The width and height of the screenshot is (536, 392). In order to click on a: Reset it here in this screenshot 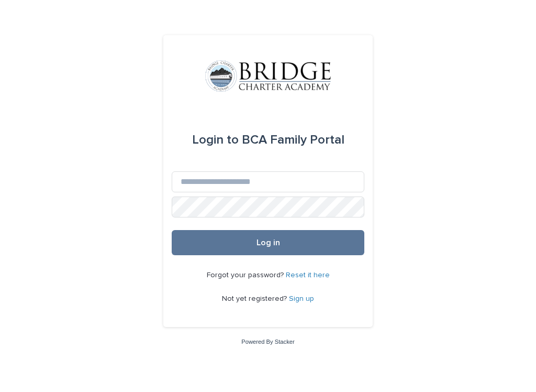, I will do `click(308, 275)`.